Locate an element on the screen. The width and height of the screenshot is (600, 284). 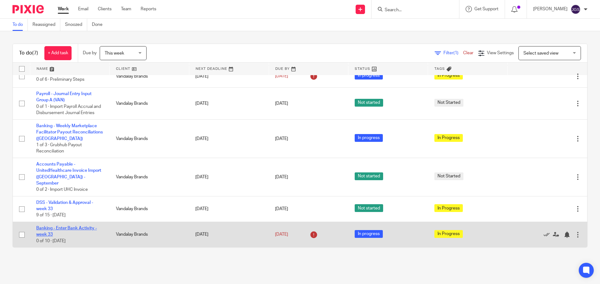
a: Email is located at coordinates (83, 9).